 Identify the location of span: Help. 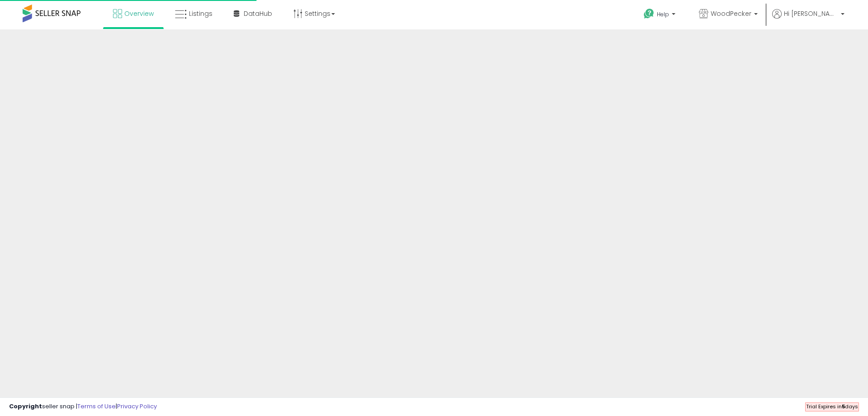
(663, 14).